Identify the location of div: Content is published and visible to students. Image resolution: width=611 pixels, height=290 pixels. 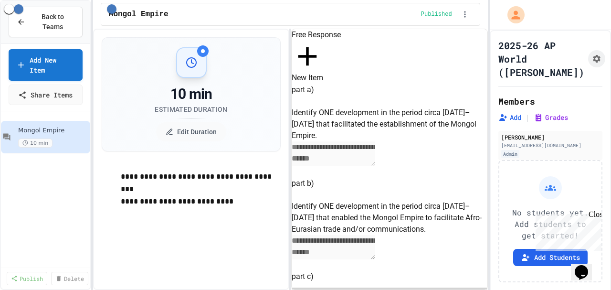
(438, 14).